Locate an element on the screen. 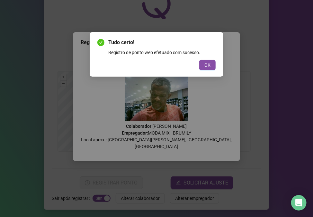  span: OK is located at coordinates (208, 65).